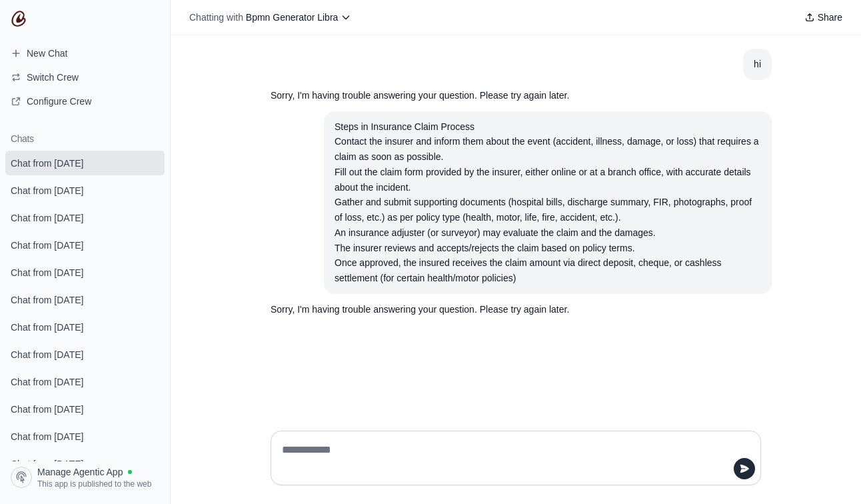 This screenshot has width=861, height=504. Describe the element at coordinates (548, 180) in the screenshot. I see `div: Fill out the claim form provided by the insurer, either online or at a branch office, with accura...` at that location.